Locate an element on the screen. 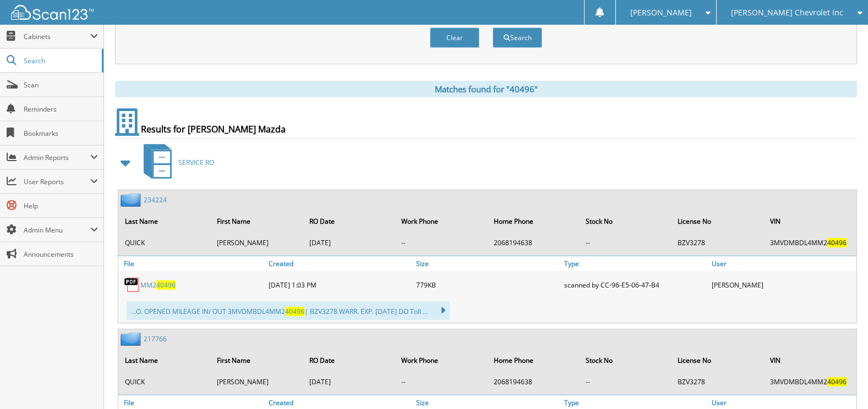 The image size is (868, 409). a: User is located at coordinates (783, 264).